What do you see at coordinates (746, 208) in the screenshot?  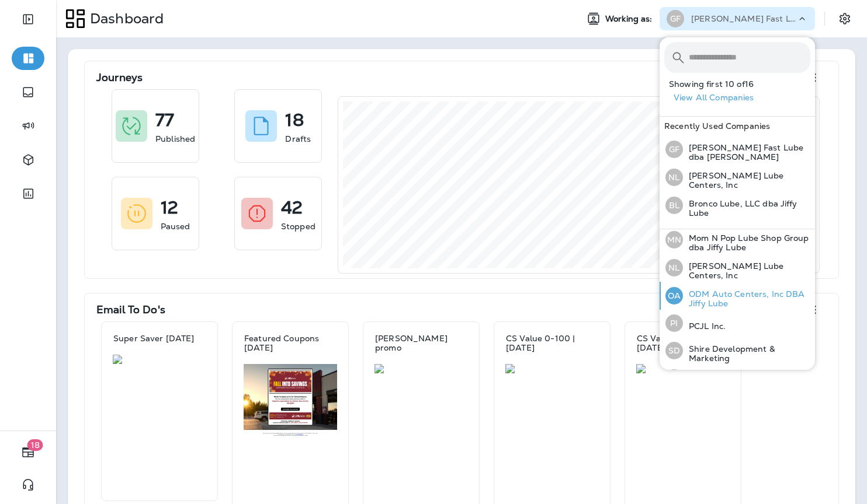 I see `p: Bronco Lube, LLC dba Jiffy Lube` at bounding box center [746, 208].